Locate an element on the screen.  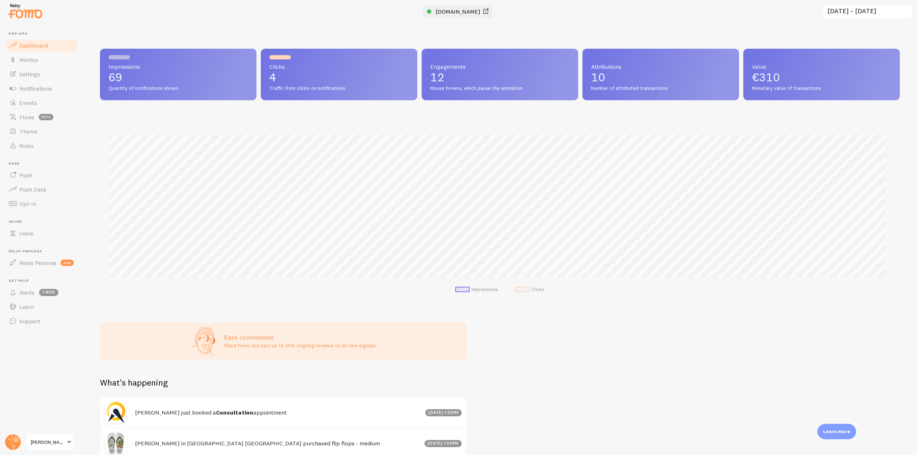
span: Engagements is located at coordinates (500, 67).